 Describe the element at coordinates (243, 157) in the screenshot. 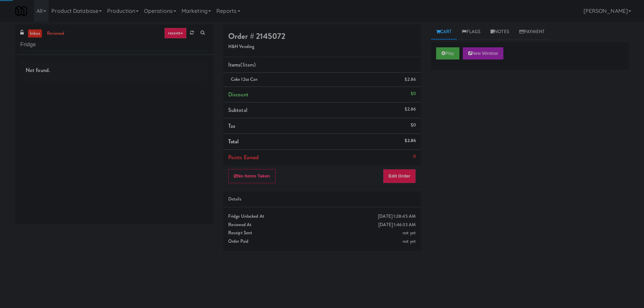

I see `span: Points Earned` at that location.